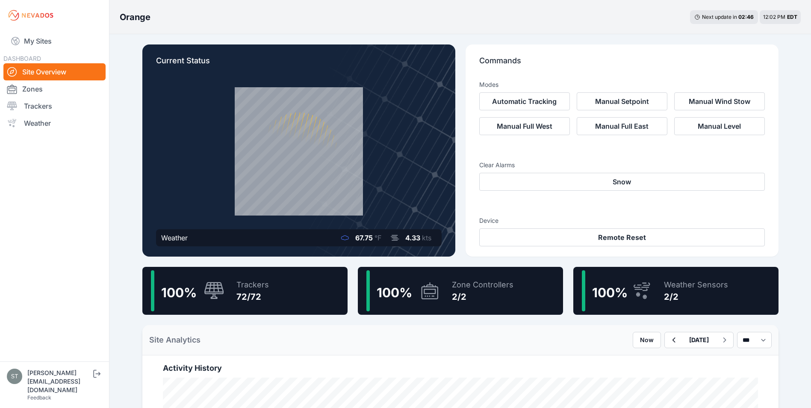  What do you see at coordinates (647, 340) in the screenshot?
I see `button: Now` at bounding box center [647, 340].